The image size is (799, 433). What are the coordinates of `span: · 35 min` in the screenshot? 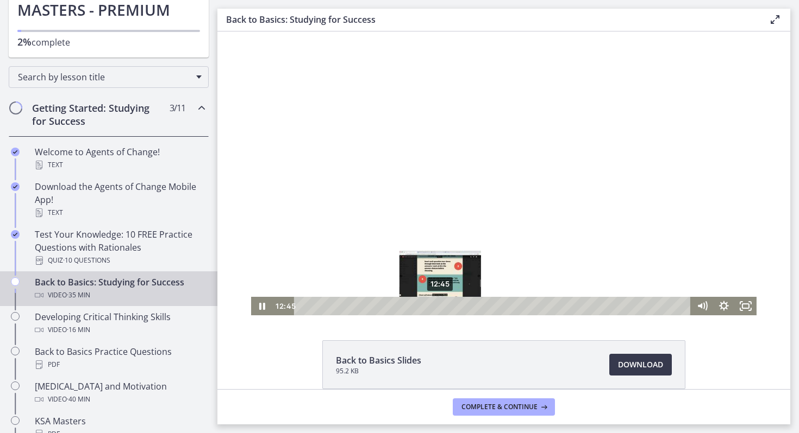 It's located at (78, 296).